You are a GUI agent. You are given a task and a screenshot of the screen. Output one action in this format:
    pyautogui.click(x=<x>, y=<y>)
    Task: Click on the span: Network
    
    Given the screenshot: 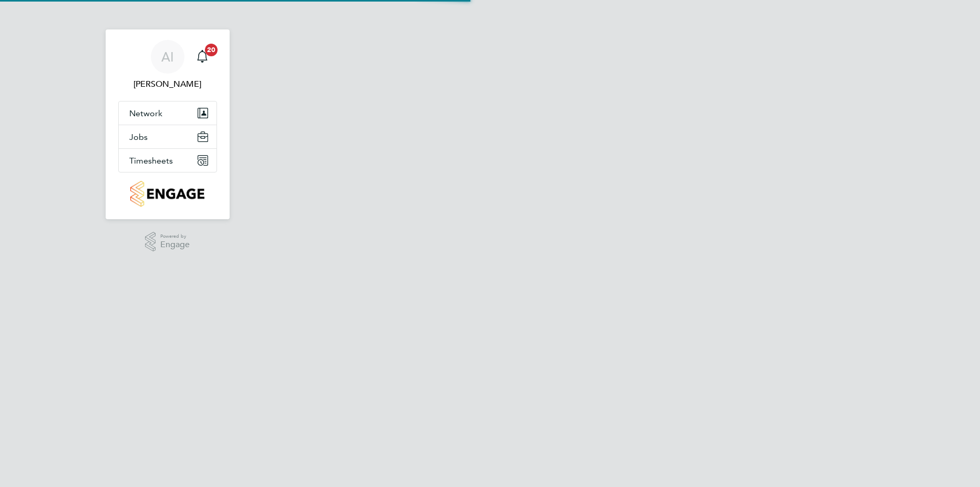 What is the action you would take?
    pyautogui.click(x=146, y=113)
    